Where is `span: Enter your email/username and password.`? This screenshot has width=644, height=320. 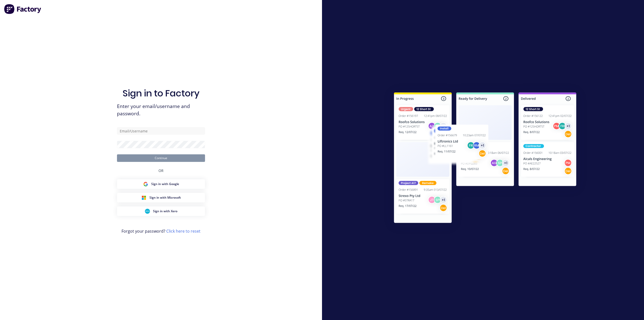
span: Enter your email/username and password. is located at coordinates (161, 110).